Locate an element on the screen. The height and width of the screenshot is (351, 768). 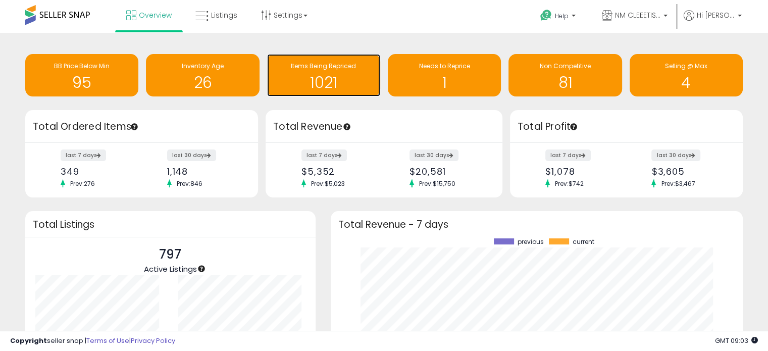
span: 2025-08-14 09:03 GMT is located at coordinates (736, 340).